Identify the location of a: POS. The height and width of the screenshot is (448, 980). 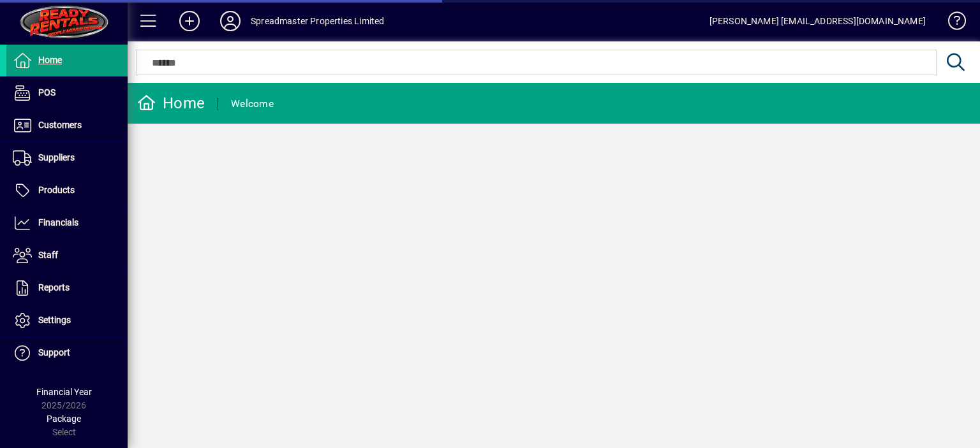
(67, 93).